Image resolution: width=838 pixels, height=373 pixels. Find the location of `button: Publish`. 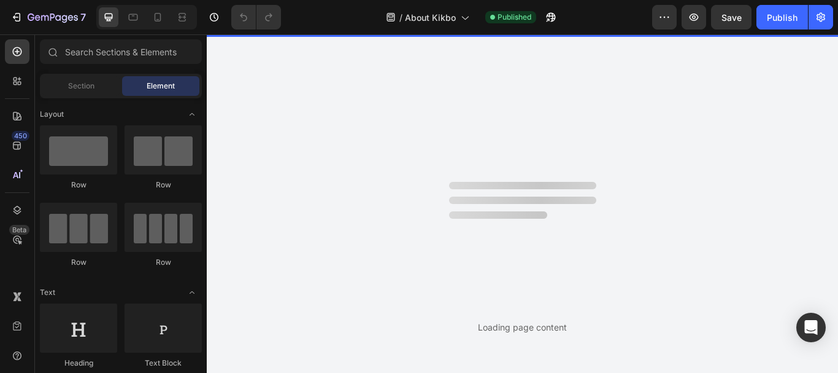

button: Publish is located at coordinates (783, 17).